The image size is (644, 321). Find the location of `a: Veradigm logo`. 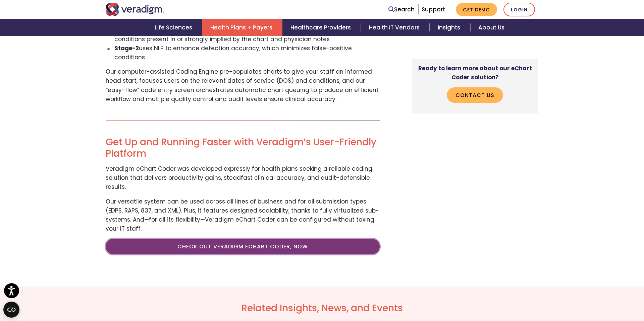

a: Veradigm logo is located at coordinates (135, 9).